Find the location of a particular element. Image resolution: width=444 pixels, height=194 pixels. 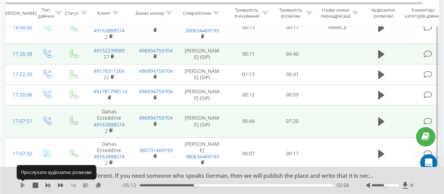

div: Клієнт is located at coordinates (104, 13).